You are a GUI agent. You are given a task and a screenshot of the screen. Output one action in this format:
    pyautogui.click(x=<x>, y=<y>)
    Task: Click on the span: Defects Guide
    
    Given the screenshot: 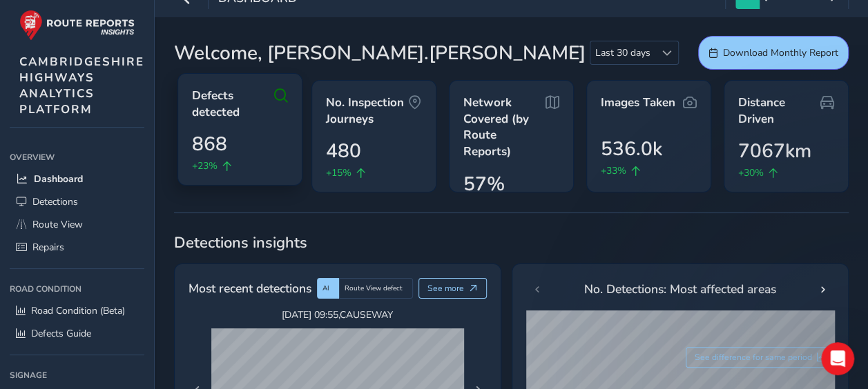 What is the action you would take?
    pyautogui.click(x=61, y=334)
    